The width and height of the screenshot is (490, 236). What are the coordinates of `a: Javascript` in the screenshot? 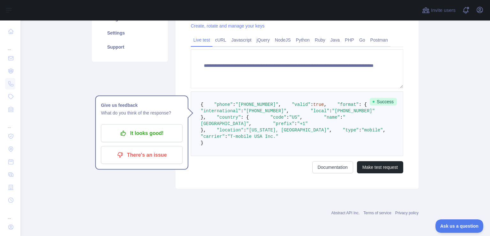 It's located at (241, 40).